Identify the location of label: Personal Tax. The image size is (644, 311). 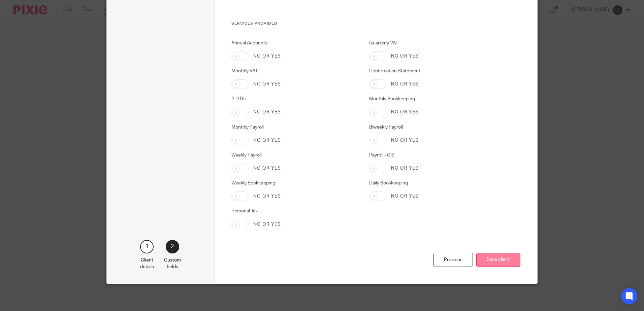
(295, 212).